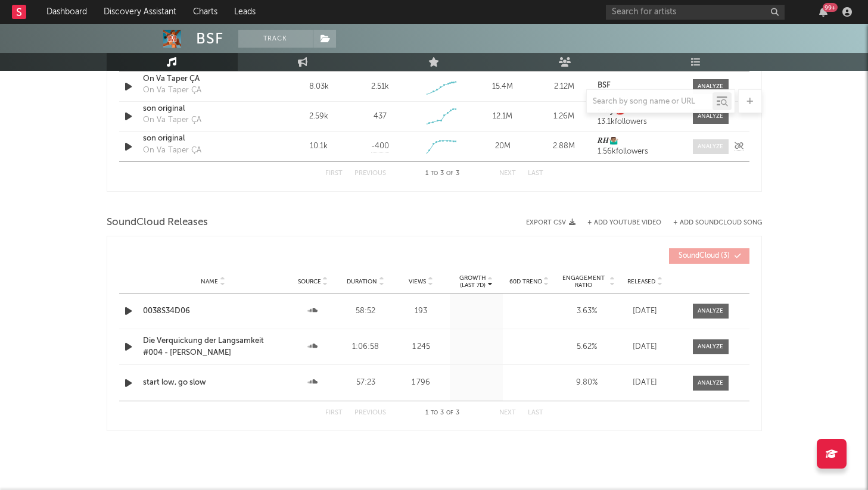 The width and height of the screenshot is (868, 490). What do you see at coordinates (205, 79) in the screenshot?
I see `a: On Va Taper ÇA` at bounding box center [205, 79].